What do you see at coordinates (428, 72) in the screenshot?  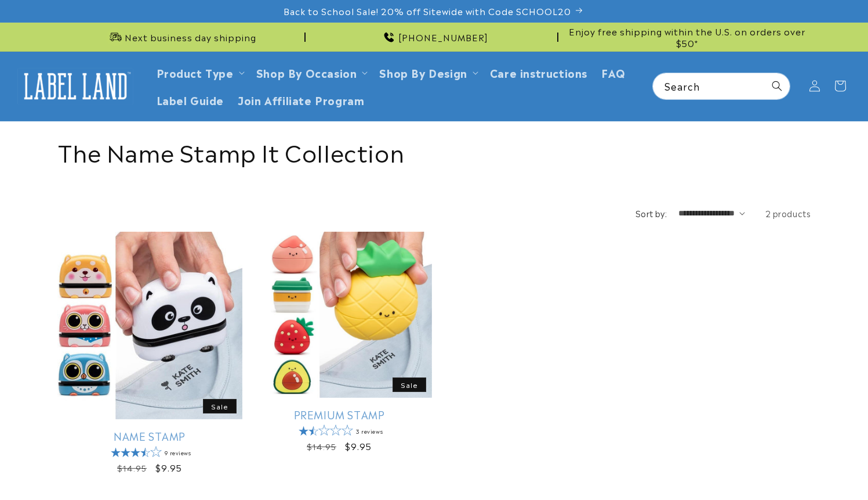 I see `summary: Shop By Design` at bounding box center [428, 72].